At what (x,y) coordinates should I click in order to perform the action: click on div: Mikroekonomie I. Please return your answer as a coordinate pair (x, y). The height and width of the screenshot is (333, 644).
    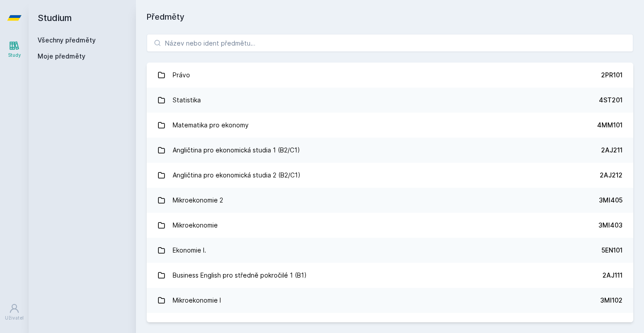
    Looking at the image, I should click on (196, 300).